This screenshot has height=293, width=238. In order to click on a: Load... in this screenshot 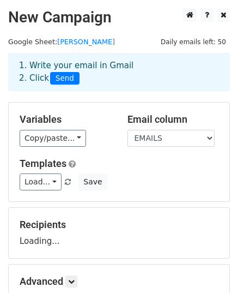, I will do `click(40, 182)`.